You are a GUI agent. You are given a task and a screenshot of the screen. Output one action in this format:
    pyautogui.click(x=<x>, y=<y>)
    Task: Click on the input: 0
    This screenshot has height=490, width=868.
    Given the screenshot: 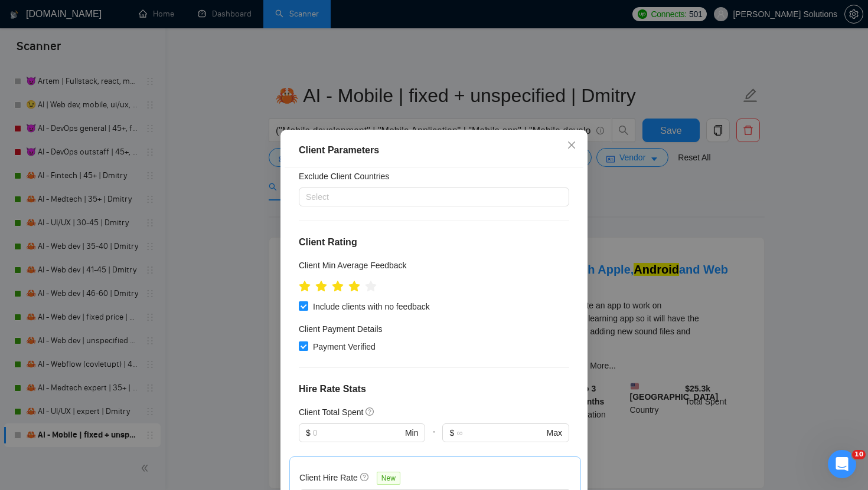 What is the action you would take?
    pyautogui.click(x=358, y=433)
    